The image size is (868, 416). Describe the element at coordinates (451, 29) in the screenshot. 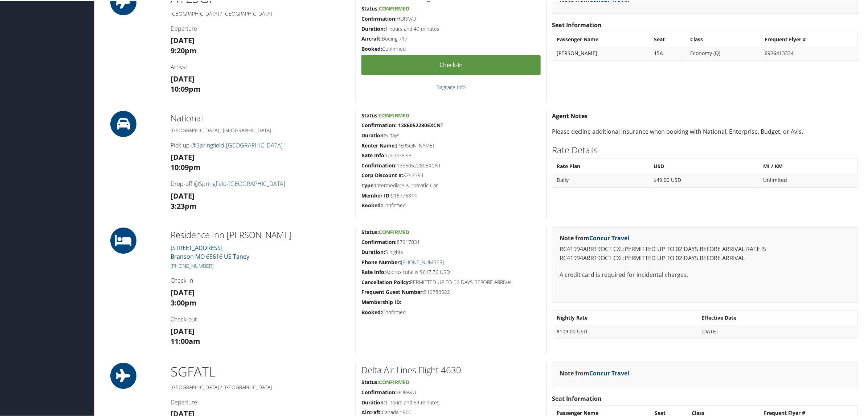

I see `h5: 1 hours and 49 minutes` at that location.